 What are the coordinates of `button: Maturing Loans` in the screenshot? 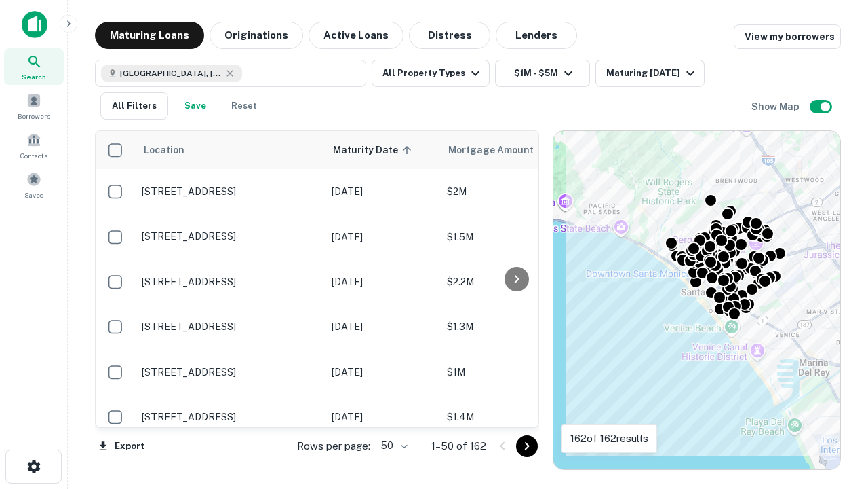 It's located at (149, 35).